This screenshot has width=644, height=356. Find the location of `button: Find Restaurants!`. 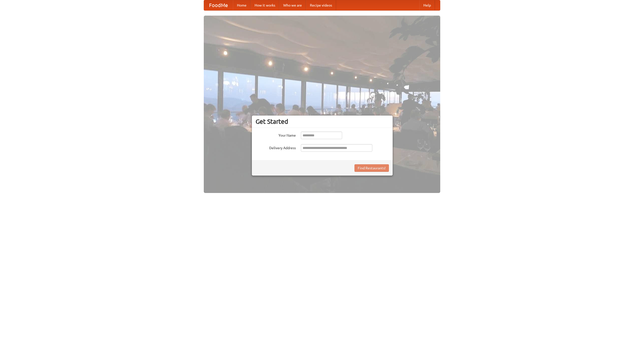

button: Find Restaurants! is located at coordinates (371, 168).